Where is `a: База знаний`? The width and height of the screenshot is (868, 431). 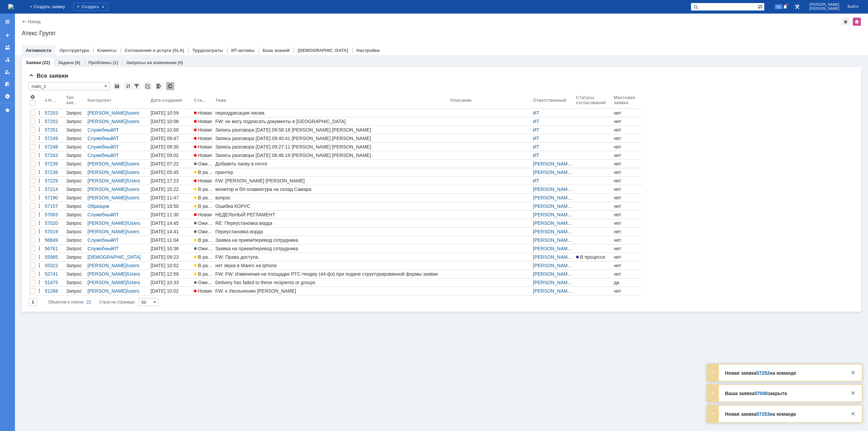
a: База знаний is located at coordinates (276, 50).